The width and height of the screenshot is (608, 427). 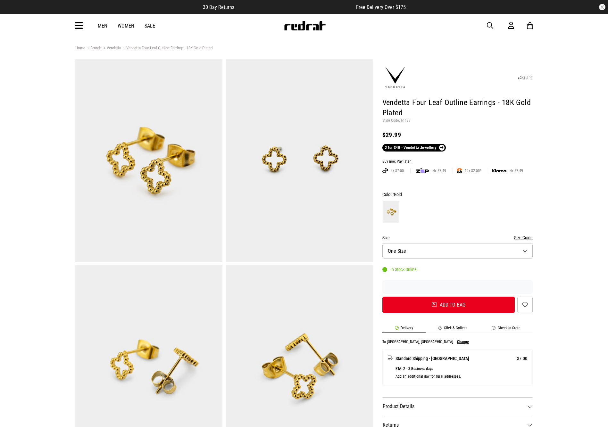 I want to click on a: Women, so click(x=126, y=26).